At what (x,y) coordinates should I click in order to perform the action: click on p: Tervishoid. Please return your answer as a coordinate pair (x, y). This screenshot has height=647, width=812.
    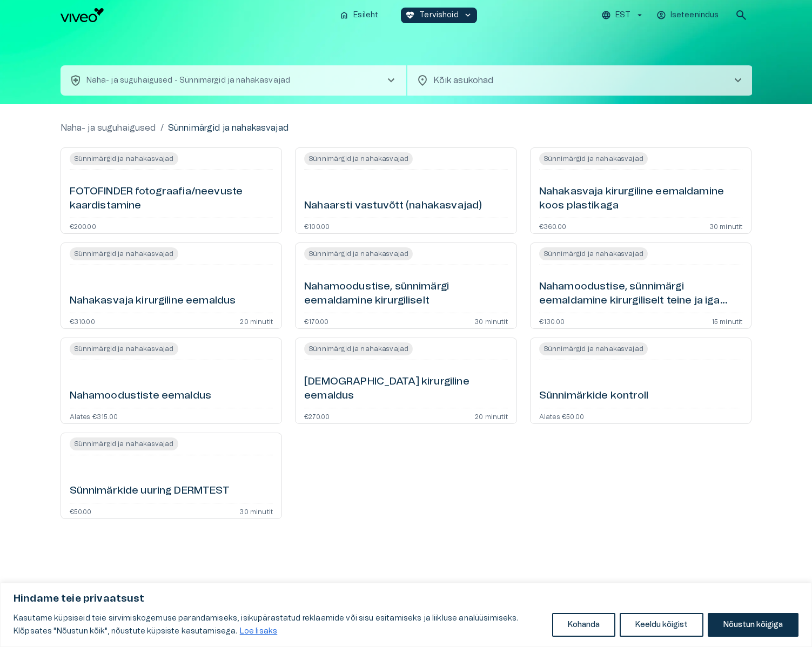
    Looking at the image, I should click on (438, 15).